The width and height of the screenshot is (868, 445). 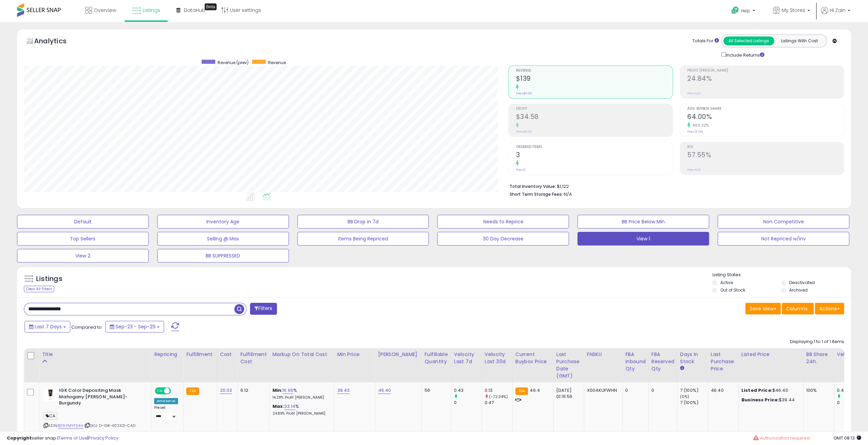 What do you see at coordinates (135, 327) in the screenshot?
I see `span: Sep-23 - Sep-29` at bounding box center [135, 327].